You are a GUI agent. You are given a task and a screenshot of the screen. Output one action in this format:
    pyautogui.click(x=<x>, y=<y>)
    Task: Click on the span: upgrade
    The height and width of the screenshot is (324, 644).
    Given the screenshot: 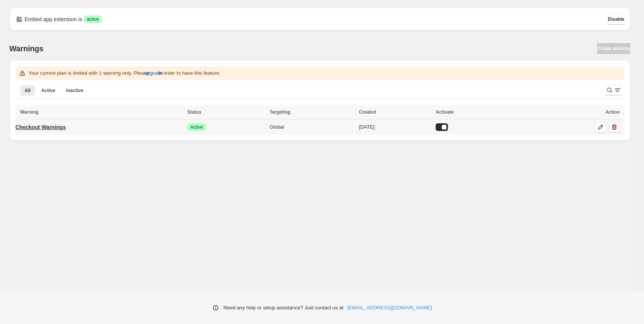 What is the action you would take?
    pyautogui.click(x=154, y=73)
    